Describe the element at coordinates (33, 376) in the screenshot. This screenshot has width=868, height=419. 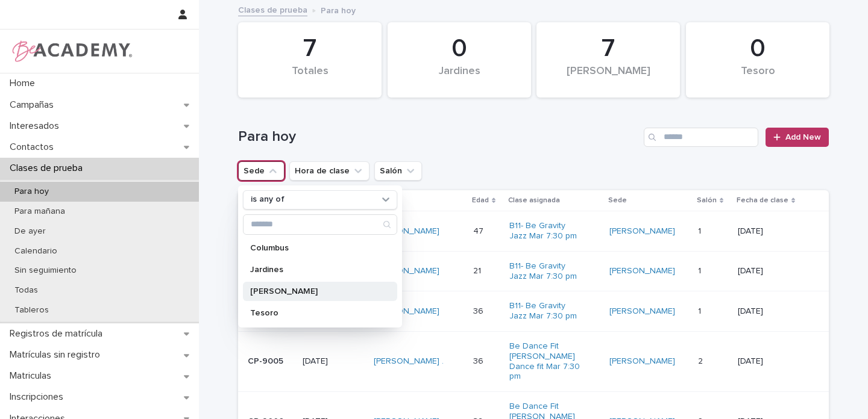
I see `p: Matriculas` at that location.